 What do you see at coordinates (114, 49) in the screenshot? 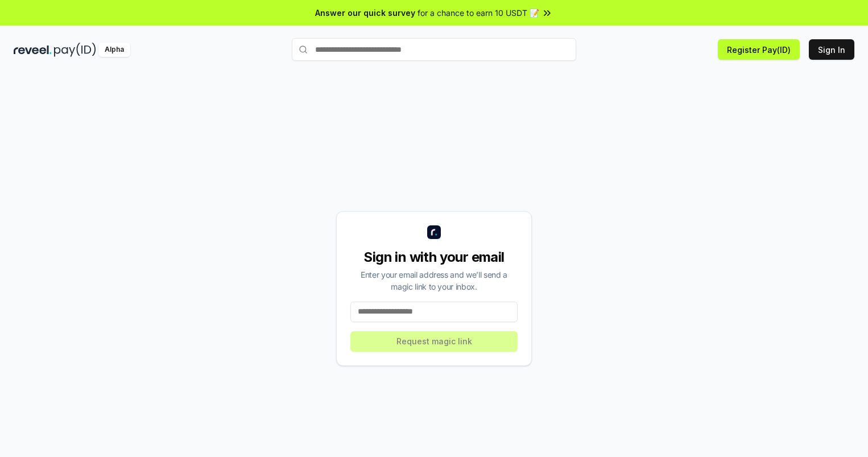
I see `div: Alpha` at bounding box center [114, 49].